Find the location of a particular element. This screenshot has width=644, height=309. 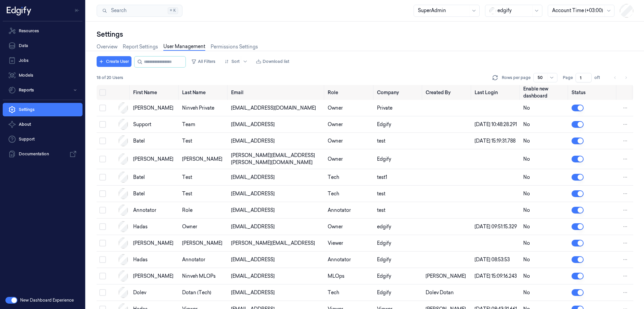

div: Dolev is located at coordinates (155, 292).